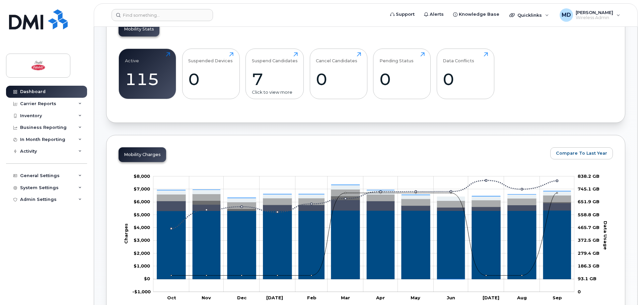  I want to click on a: Alerts, so click(434, 14).